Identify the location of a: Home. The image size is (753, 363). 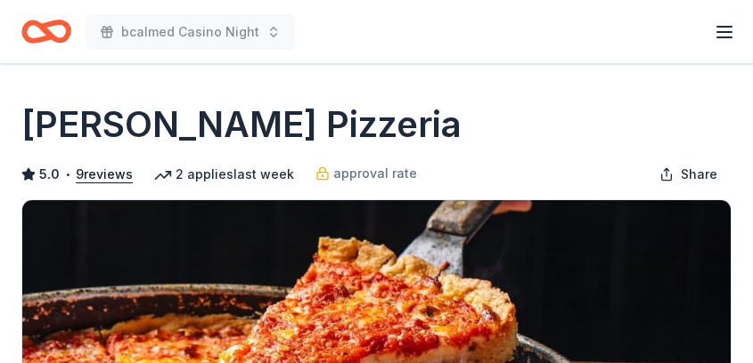
(46, 31).